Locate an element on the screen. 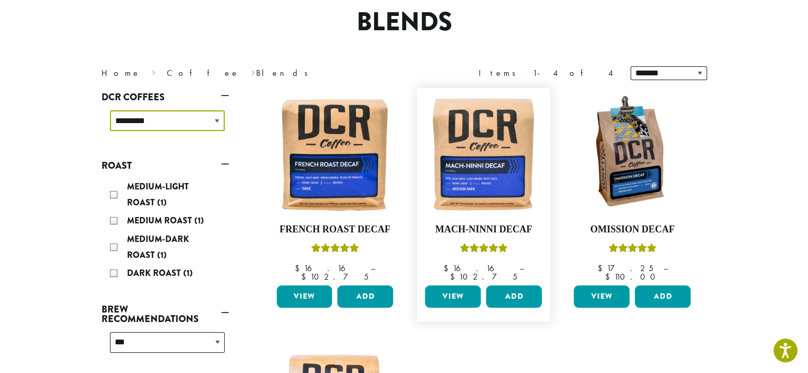 Image resolution: width=808 pixels, height=373 pixels. a: Brew Recommendations is located at coordinates (165, 314).